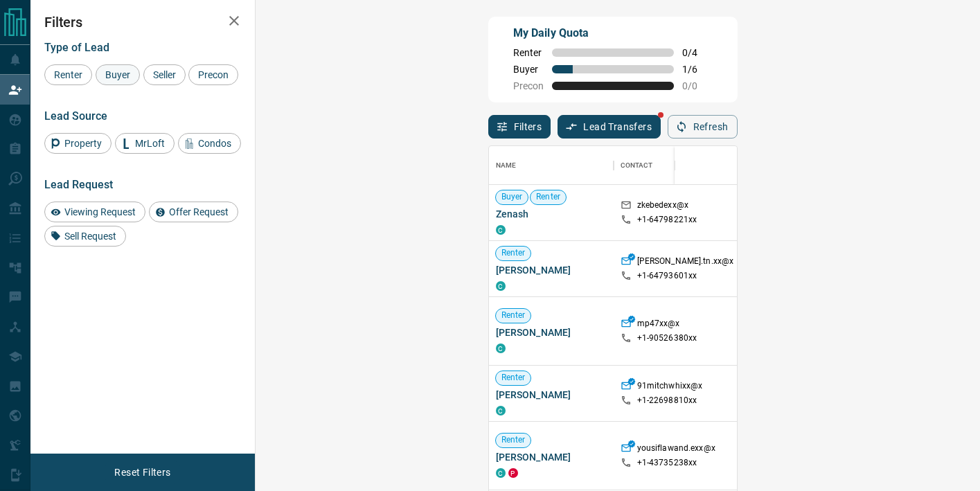 The image size is (980, 491). Describe the element at coordinates (513, 473) in the screenshot. I see `div: property.ca` at that location.